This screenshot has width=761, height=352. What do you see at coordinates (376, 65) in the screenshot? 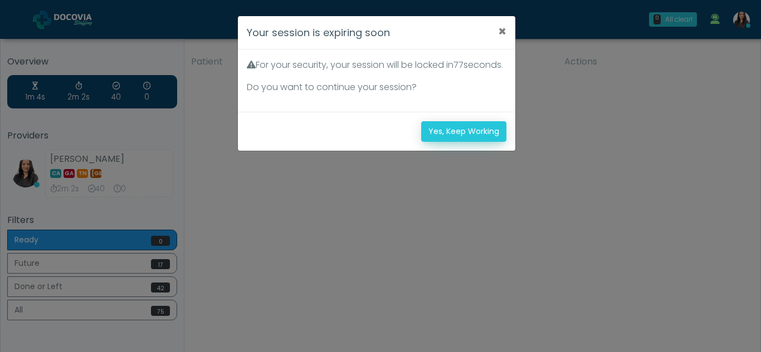
I see `p: For your security, your session will be locked in seconds.` at bounding box center [376, 65].